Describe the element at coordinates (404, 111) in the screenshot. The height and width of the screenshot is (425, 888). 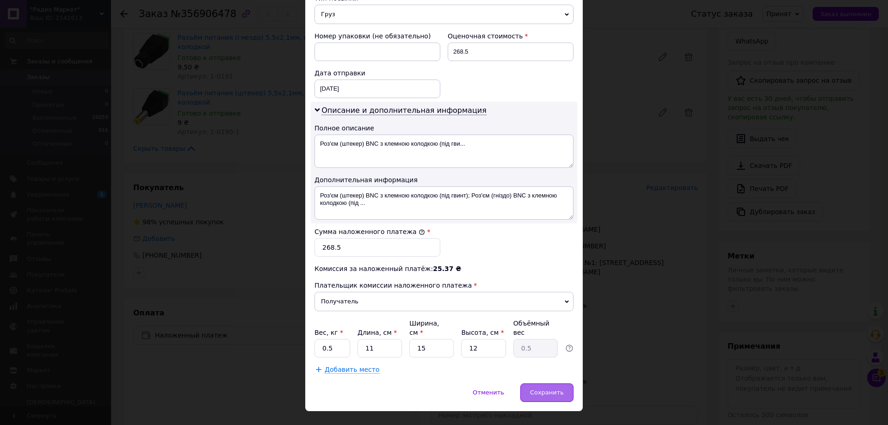
I see `span: Описание и дополнительная информация` at that location.